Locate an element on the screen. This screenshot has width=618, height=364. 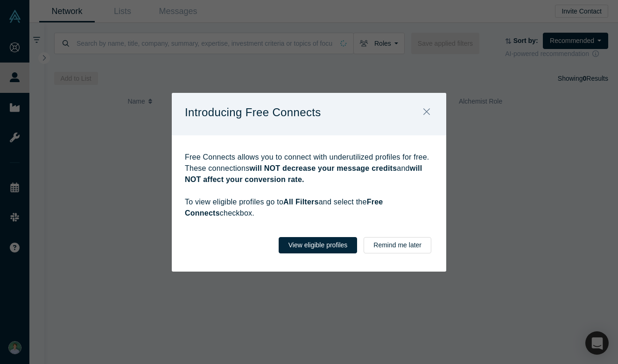
strong: Free Connects is located at coordinates (283, 208).